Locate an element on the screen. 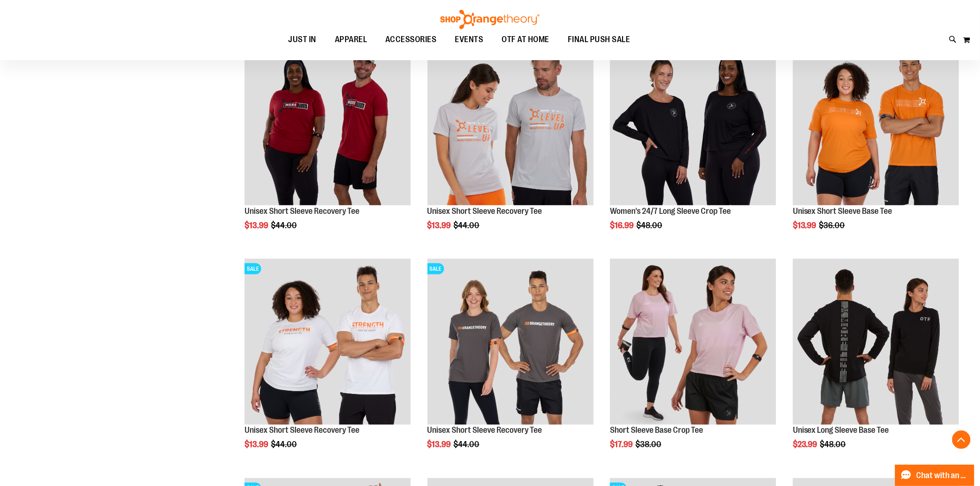  span: $16.99 is located at coordinates (622, 225).